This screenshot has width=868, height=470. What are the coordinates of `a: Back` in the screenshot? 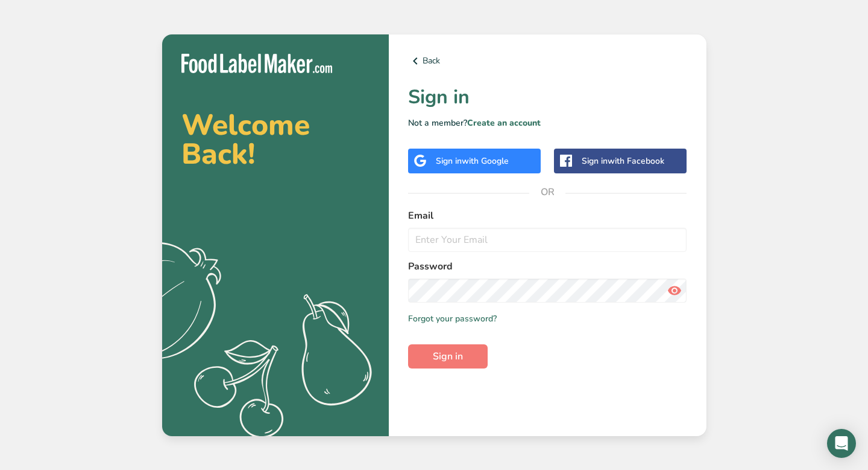 It's located at (548, 61).